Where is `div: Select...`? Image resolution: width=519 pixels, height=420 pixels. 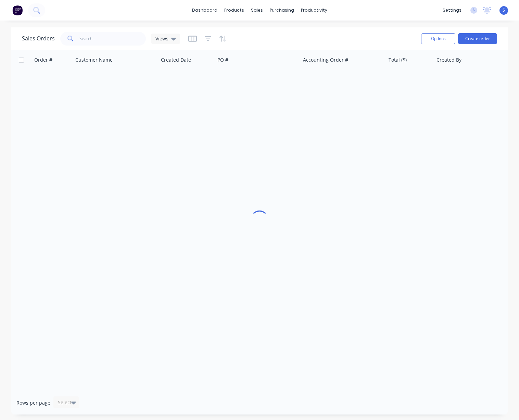
div: Select... is located at coordinates (67, 403).